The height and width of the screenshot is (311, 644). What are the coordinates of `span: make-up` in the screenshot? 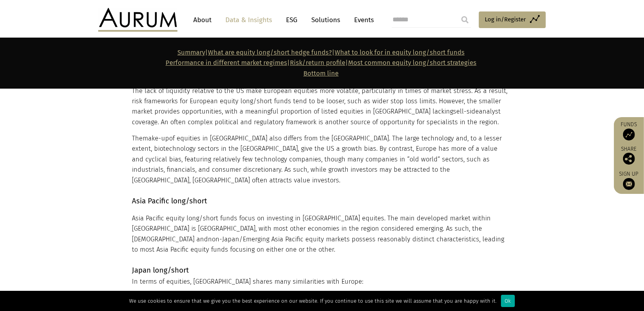 It's located at (156, 138).